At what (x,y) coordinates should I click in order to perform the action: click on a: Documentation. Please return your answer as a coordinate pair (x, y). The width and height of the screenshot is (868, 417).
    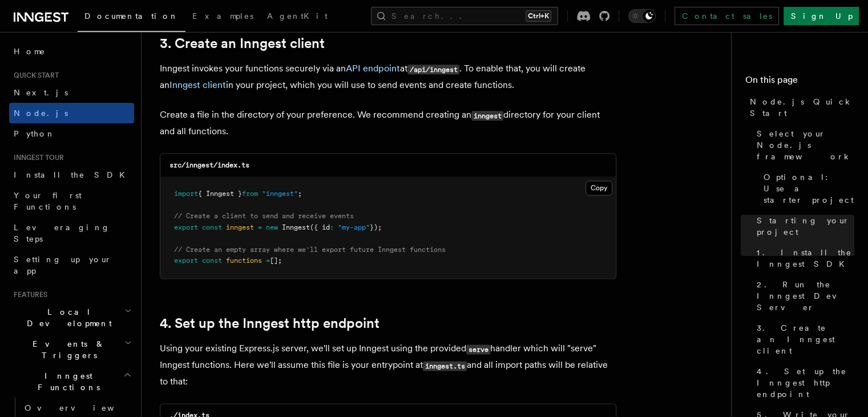
    Looking at the image, I should click on (131, 18).